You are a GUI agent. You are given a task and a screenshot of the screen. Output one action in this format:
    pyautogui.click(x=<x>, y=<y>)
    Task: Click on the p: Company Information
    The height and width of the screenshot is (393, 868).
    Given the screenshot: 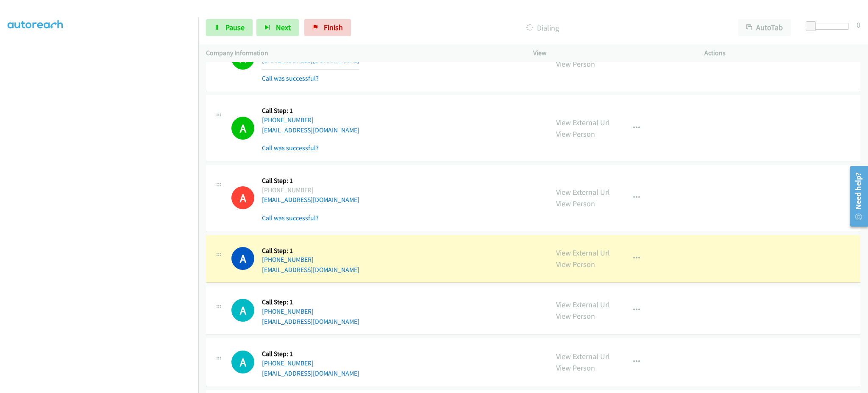 What is the action you would take?
    pyautogui.click(x=362, y=53)
    